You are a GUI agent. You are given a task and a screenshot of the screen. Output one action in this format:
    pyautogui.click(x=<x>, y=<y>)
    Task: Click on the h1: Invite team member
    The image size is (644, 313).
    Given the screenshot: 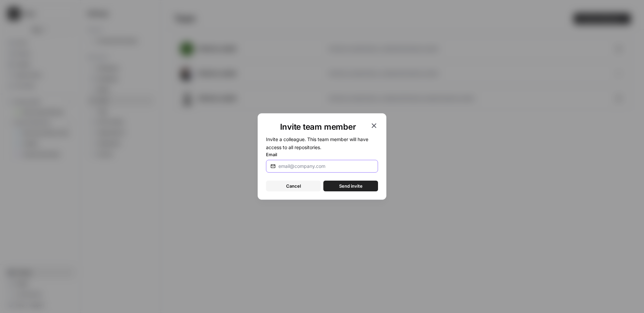 What is the action you would take?
    pyautogui.click(x=318, y=127)
    